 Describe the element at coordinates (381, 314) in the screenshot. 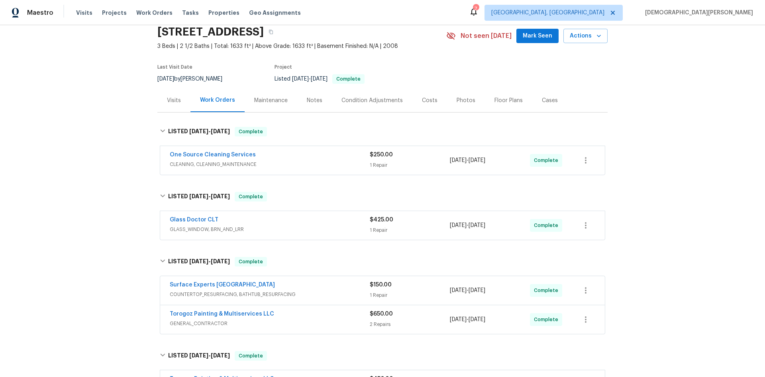

I see `span: $650.00` at that location.